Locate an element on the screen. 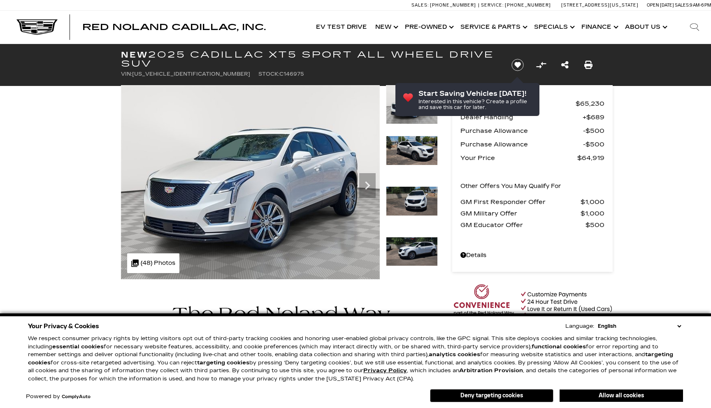 This screenshot has width=711, height=408. a: Service & Parts is located at coordinates (493, 27).